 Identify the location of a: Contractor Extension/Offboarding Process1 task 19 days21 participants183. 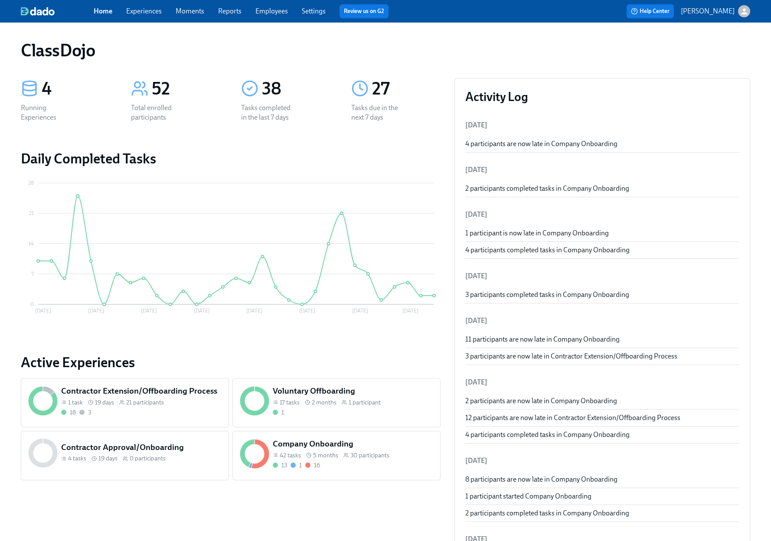
(125, 403).